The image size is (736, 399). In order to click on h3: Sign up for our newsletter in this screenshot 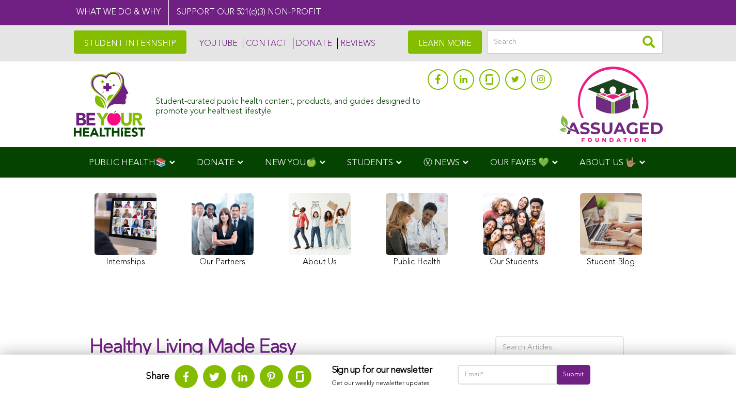, I will do `click(384, 371)`.